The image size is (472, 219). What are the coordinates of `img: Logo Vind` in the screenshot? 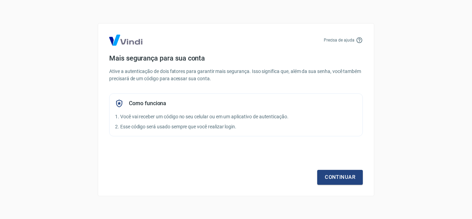 It's located at (126, 40).